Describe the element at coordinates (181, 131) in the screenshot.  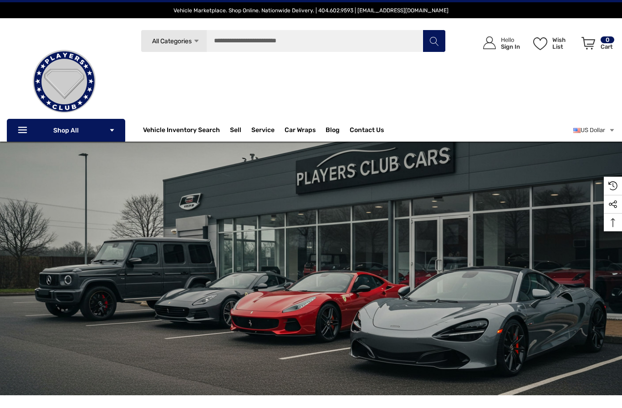
I see `span: Vehicle Inventory Search` at that location.